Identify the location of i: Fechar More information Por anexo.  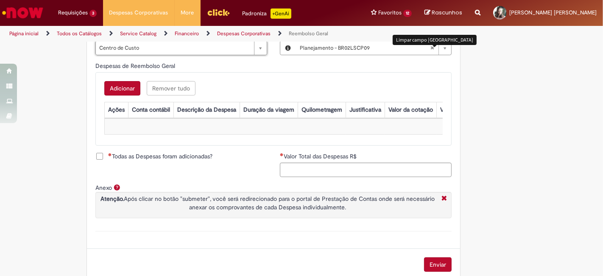
(444, 199).